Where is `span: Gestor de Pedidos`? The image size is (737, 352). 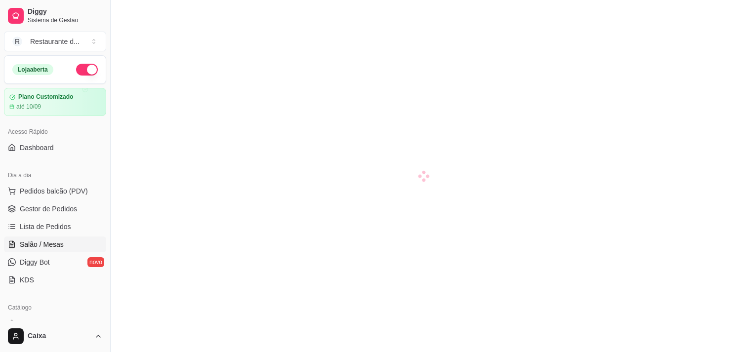
span: Gestor de Pedidos is located at coordinates (48, 209).